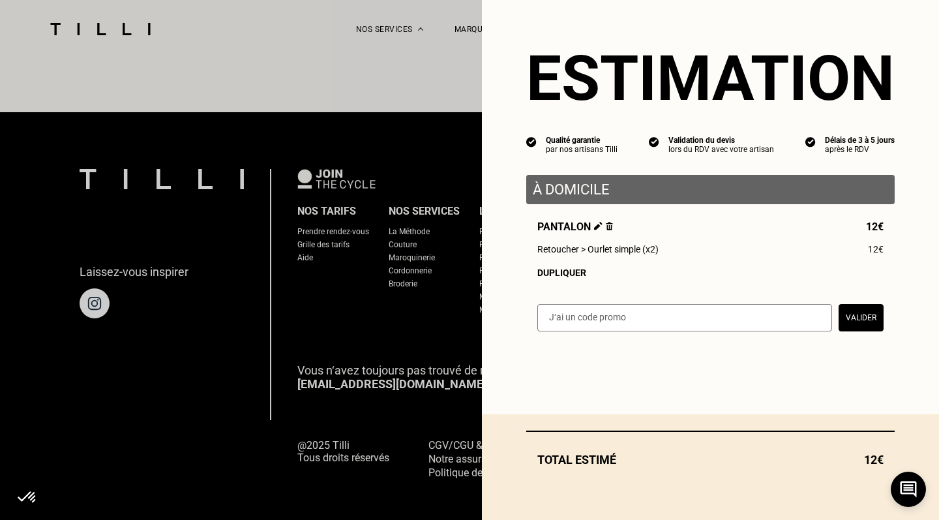 Image resolution: width=939 pixels, height=520 pixels. What do you see at coordinates (598, 249) in the screenshot?
I see `span: Retoucher > Ourlet simple (x2)` at bounding box center [598, 249].